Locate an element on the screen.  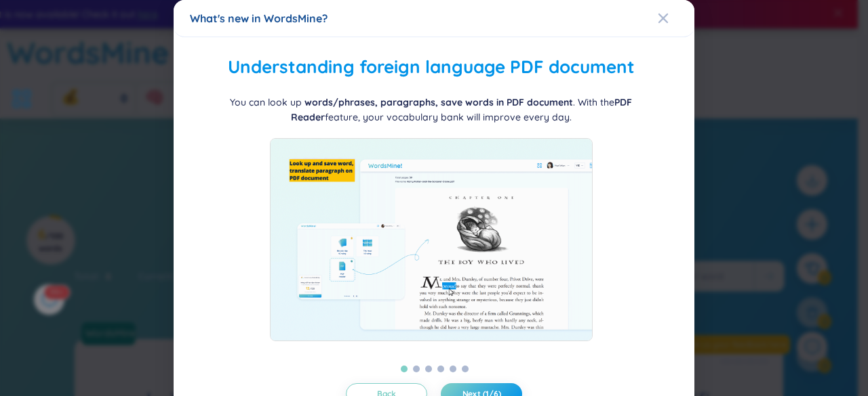
button: 1 is located at coordinates (404, 370).